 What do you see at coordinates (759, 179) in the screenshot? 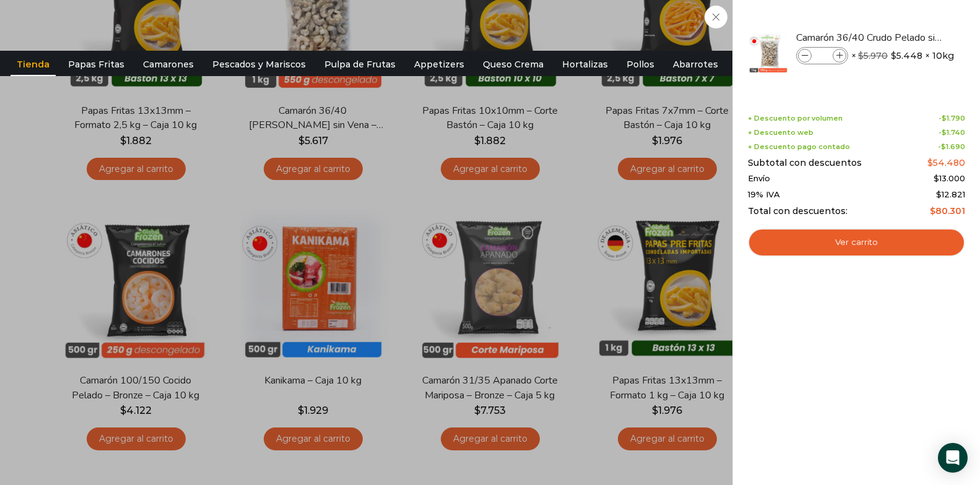
I see `span: Envío` at bounding box center [759, 179].